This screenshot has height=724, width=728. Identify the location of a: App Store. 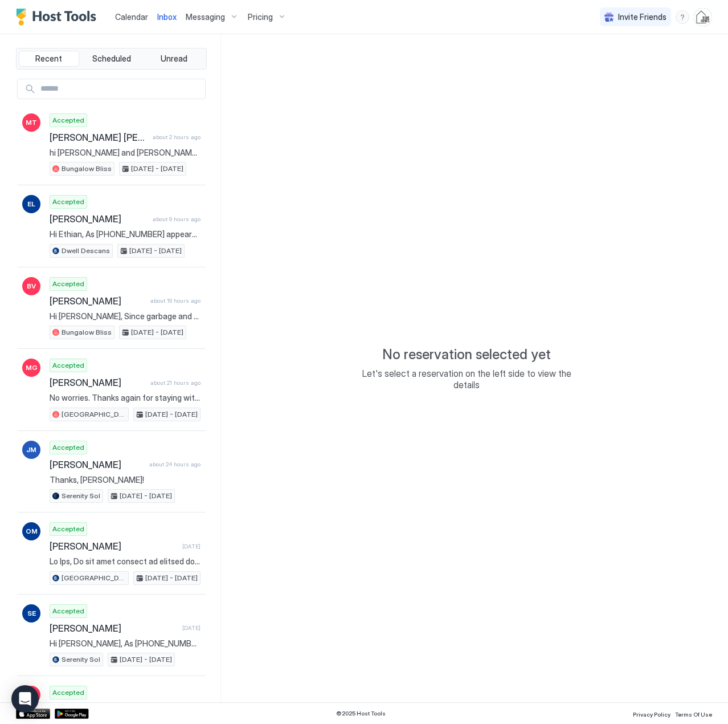
(33, 714).